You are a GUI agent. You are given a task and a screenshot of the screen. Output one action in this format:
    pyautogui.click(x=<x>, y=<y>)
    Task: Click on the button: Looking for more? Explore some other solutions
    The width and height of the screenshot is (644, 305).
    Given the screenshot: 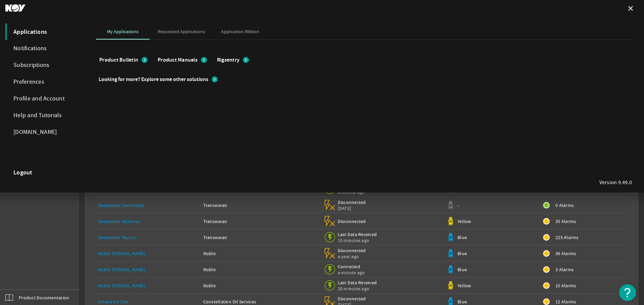 What is the action you would take?
    pyautogui.click(x=159, y=79)
    